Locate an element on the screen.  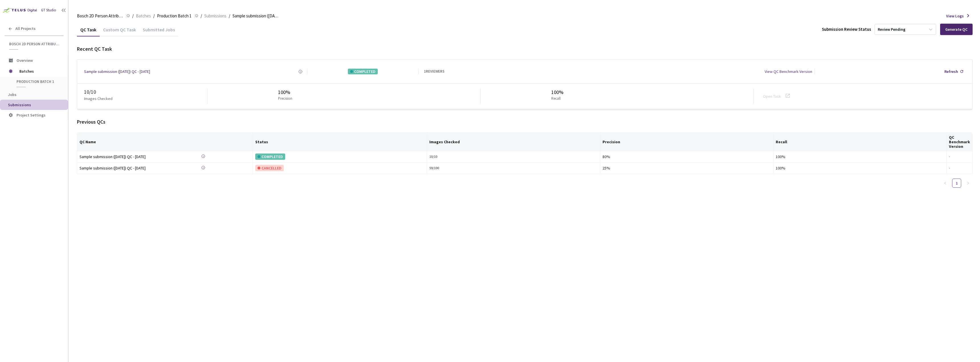
div: View QC Benchmark Version is located at coordinates (788, 71).